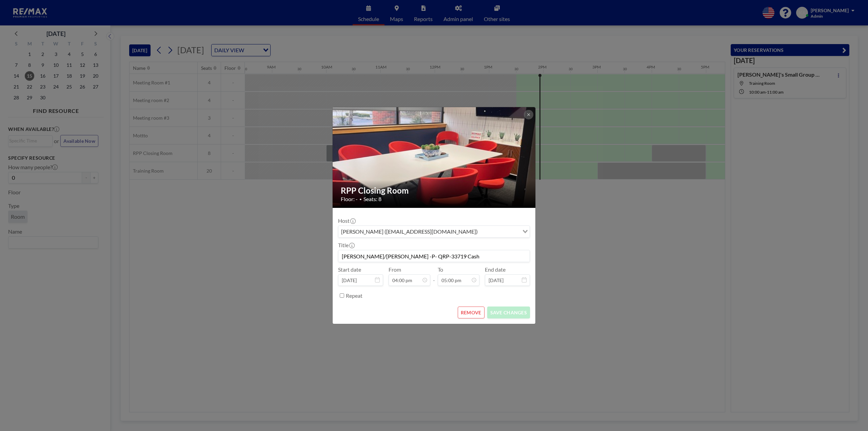 Image resolution: width=868 pixels, height=431 pixels. Describe the element at coordinates (495, 270) in the screenshot. I see `label: End date` at that location.